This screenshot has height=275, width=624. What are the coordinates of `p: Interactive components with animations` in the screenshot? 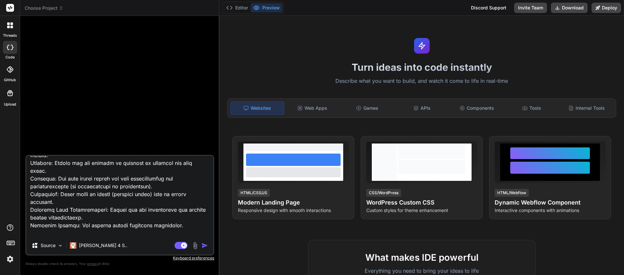 It's located at (550, 211).